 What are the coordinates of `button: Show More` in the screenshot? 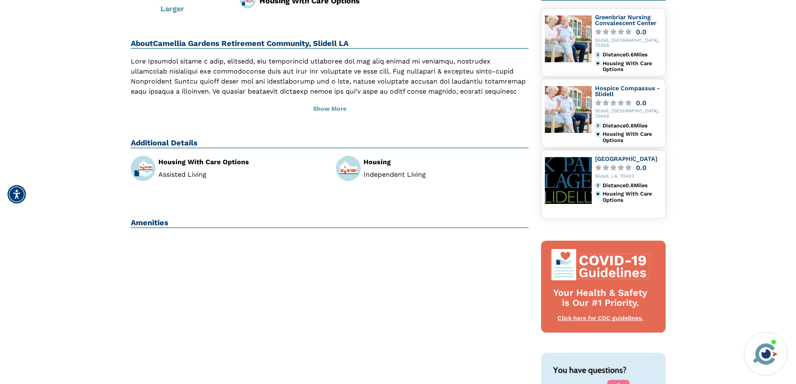 It's located at (330, 109).